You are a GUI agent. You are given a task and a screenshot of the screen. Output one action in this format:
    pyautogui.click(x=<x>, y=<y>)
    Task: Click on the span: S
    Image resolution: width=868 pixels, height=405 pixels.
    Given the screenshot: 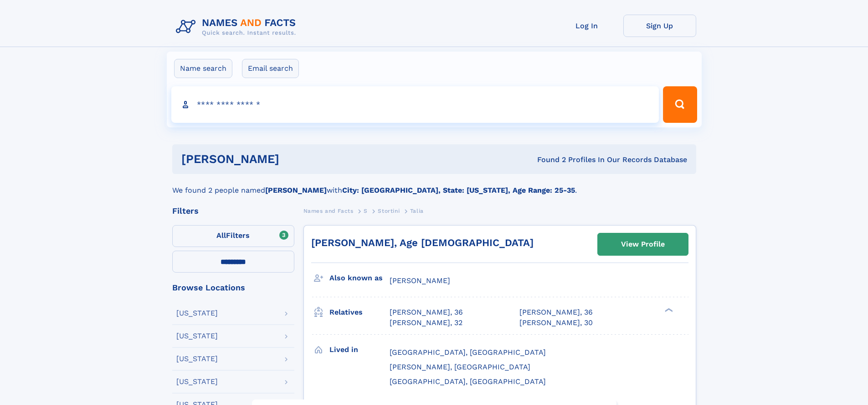 What is the action you would take?
    pyautogui.click(x=365, y=211)
    